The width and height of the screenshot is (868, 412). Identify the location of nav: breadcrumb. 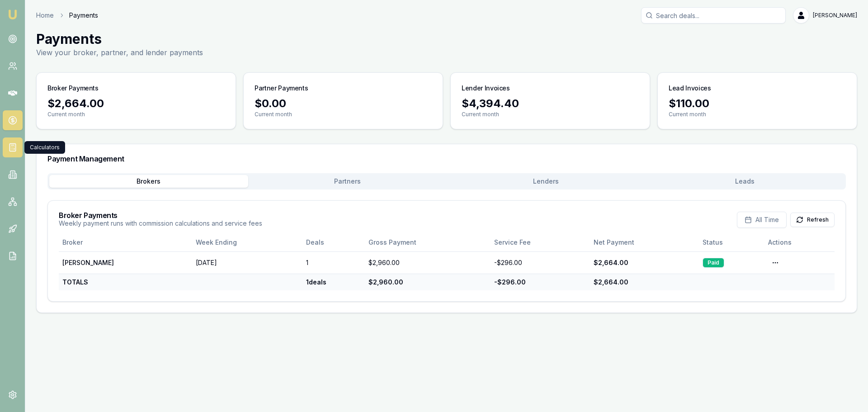
(67, 15).